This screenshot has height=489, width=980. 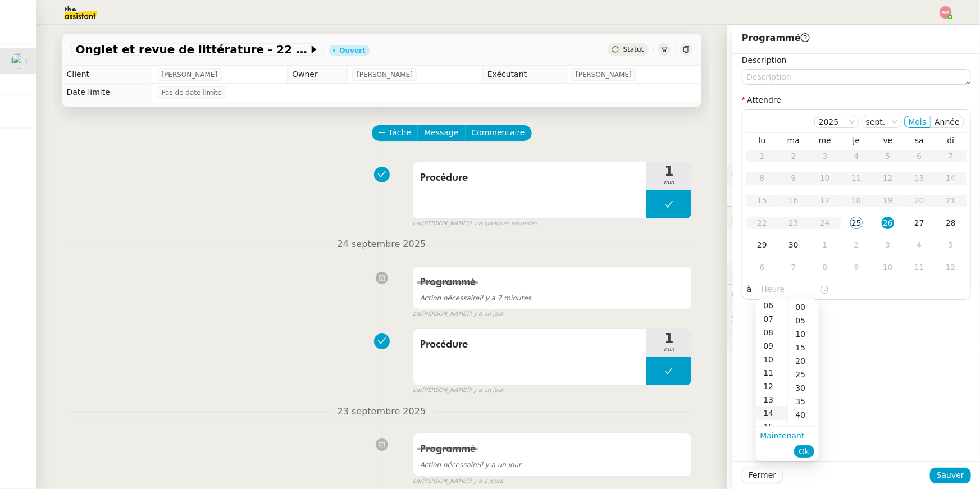 What do you see at coordinates (793, 245) in the screenshot?
I see `td: 30/09/2025` at bounding box center [793, 245].